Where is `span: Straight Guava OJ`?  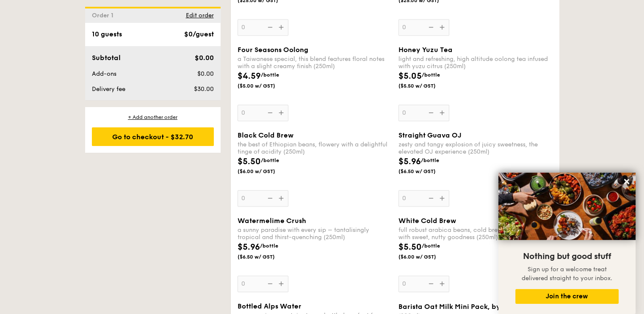
span: Straight Guava OJ is located at coordinates (429, 135).